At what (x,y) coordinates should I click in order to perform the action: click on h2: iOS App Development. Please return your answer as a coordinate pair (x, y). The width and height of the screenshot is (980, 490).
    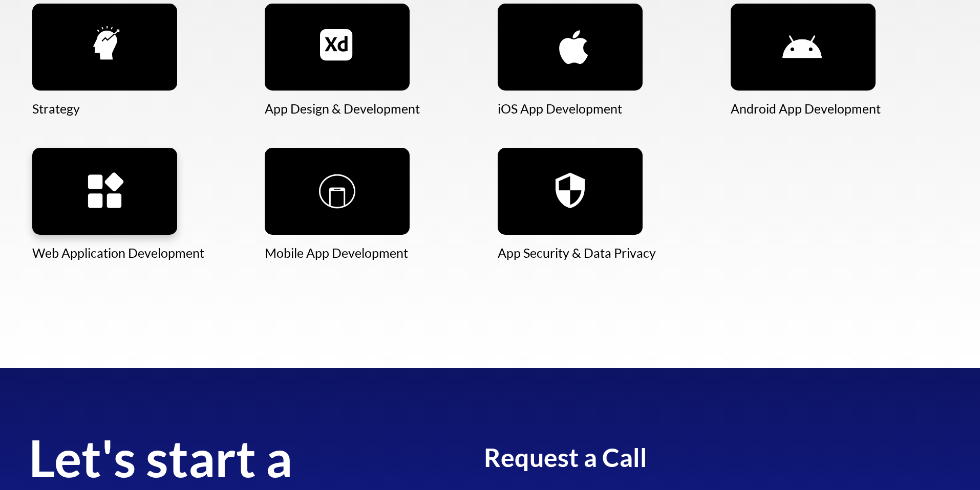
    Looking at the image, I should click on (603, 109).